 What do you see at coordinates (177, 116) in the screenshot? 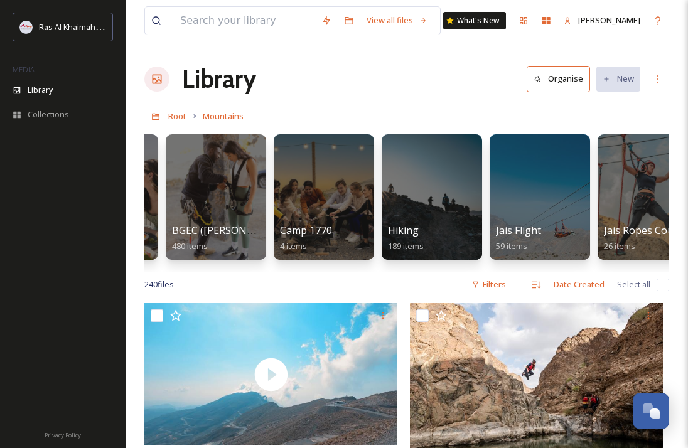
I see `span: Root` at bounding box center [177, 116].